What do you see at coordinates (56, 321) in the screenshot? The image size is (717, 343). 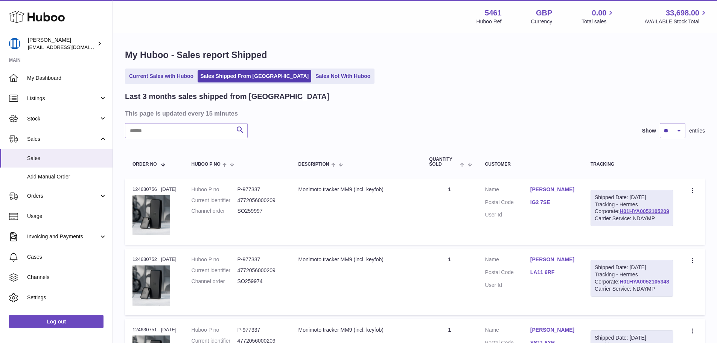 I see `a: Log out` at bounding box center [56, 321].